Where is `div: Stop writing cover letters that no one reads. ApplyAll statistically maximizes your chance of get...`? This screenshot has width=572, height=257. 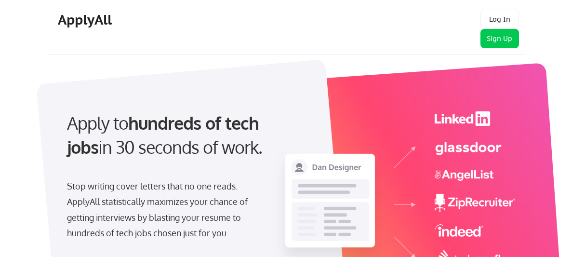 div: Stop writing cover letters that no one reads. ApplyAll statistically maximizes your chance of get... is located at coordinates (164, 210).